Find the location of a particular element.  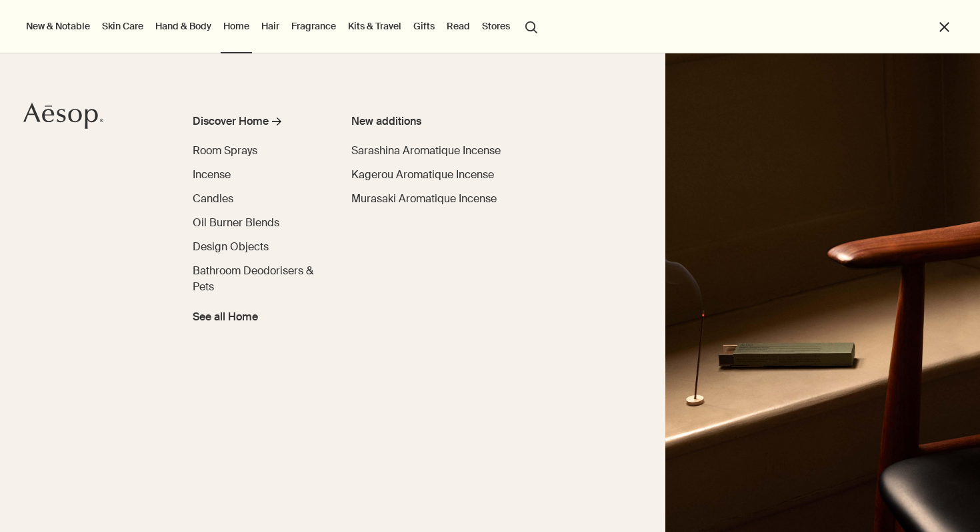

a: Kits & Travel is located at coordinates (375, 26).